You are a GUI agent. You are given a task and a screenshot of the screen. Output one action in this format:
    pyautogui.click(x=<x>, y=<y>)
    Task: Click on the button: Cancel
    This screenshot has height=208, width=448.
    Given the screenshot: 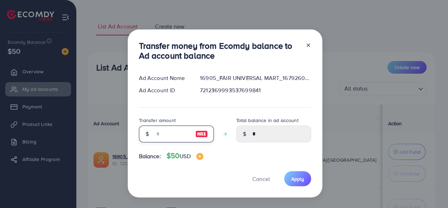 What is the action you would take?
    pyautogui.click(x=261, y=178)
    